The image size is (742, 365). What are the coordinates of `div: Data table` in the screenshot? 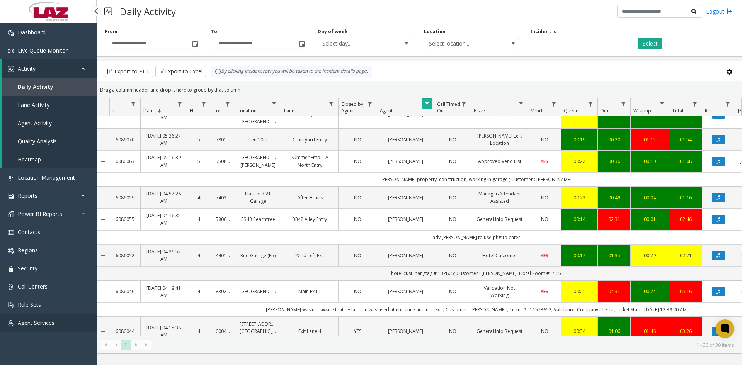 It's located at (419, 217).